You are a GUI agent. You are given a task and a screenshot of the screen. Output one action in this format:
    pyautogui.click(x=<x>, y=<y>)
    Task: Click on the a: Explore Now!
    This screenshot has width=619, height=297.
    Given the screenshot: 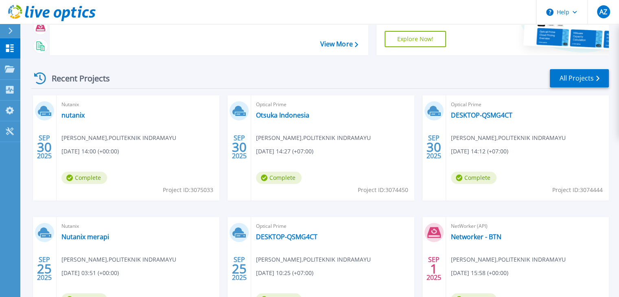 What is the action you would take?
    pyautogui.click(x=415, y=39)
    